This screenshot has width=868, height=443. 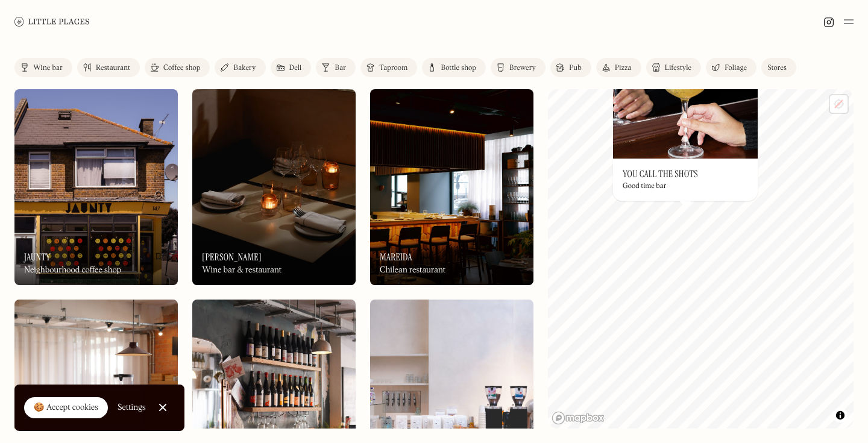 I want to click on a: Bottle shop, so click(x=454, y=68).